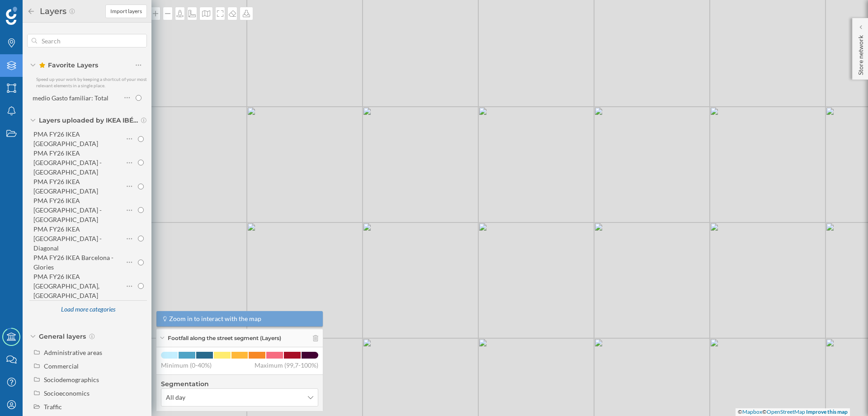 The height and width of the screenshot is (416, 868). I want to click on span: Soporte, so click(35, 11).